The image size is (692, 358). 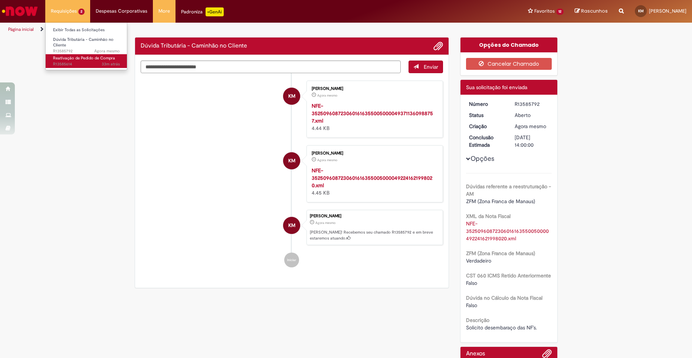 What do you see at coordinates (486, 141) in the screenshot?
I see `dt: Conclusão Estimada` at bounding box center [486, 141].